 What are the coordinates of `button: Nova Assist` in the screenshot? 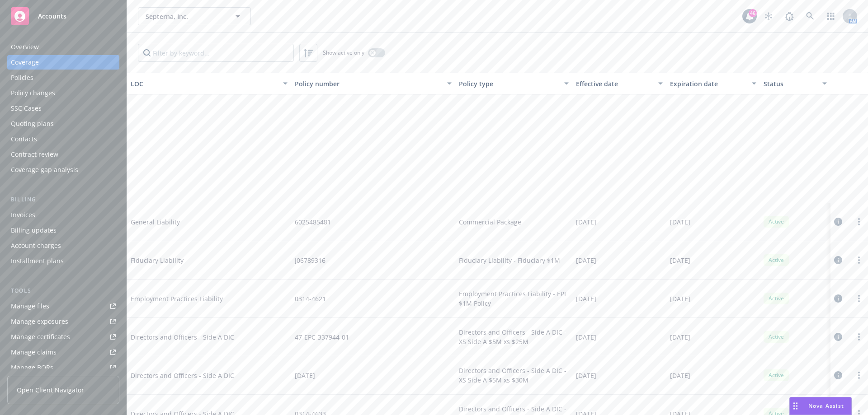 It's located at (821, 406).